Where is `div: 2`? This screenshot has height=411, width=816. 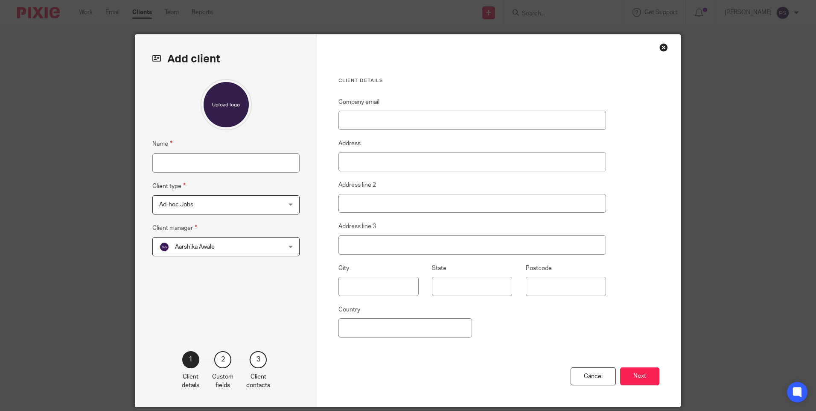
div: 2 is located at coordinates (223, 359).